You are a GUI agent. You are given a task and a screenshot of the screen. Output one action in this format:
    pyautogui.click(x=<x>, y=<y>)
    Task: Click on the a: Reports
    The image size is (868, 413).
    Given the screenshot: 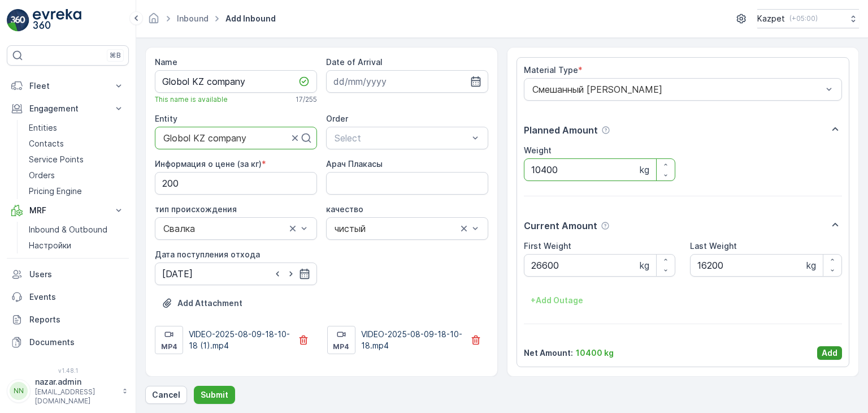 What is the action you would take?
    pyautogui.click(x=68, y=320)
    